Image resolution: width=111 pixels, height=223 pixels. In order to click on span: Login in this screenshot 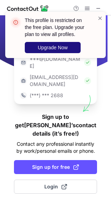, I will do `click(56, 186)`.